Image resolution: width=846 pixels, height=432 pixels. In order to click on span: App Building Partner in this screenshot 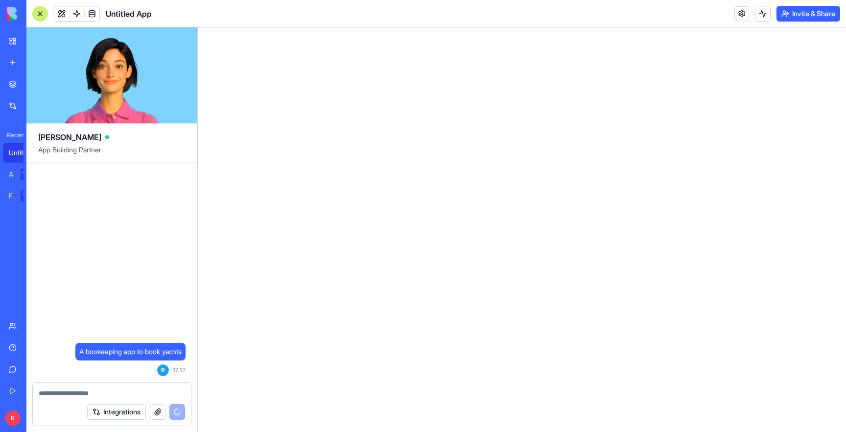, I will do `click(112, 154)`.